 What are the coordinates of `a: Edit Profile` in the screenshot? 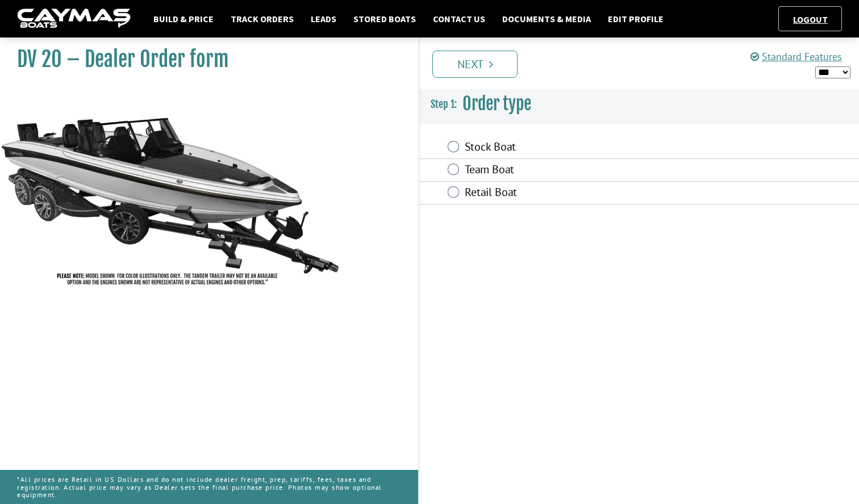 It's located at (636, 19).